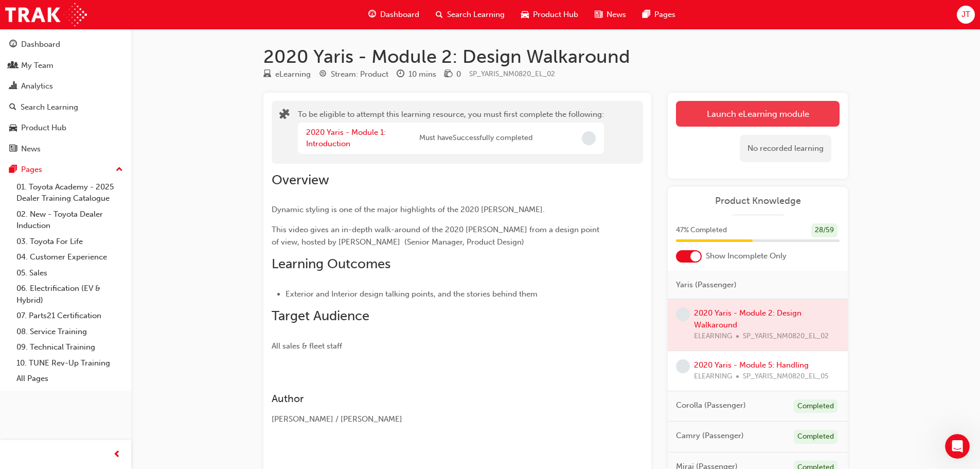 The height and width of the screenshot is (469, 980). Describe the element at coordinates (786, 148) in the screenshot. I see `div: No recorded learning` at that location.